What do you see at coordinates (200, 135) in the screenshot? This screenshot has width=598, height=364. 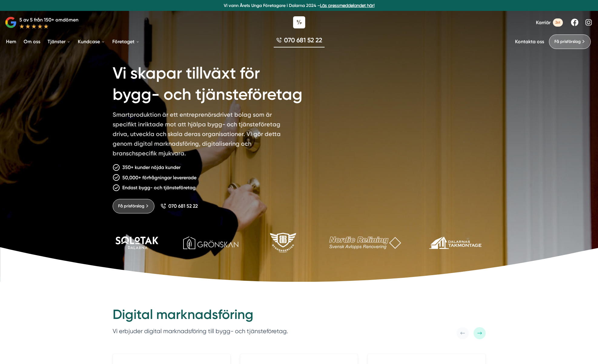 I see `p: Smartproduktion är ett entreprenörsdrivet bolag som är specifikt inriktade mot att hjälpa bygg- o...` at bounding box center [200, 135].